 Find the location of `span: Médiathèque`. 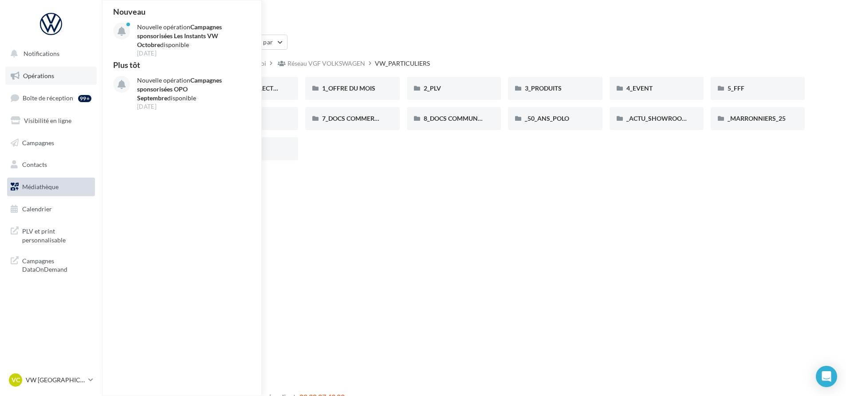

span: Médiathèque is located at coordinates (40, 186).